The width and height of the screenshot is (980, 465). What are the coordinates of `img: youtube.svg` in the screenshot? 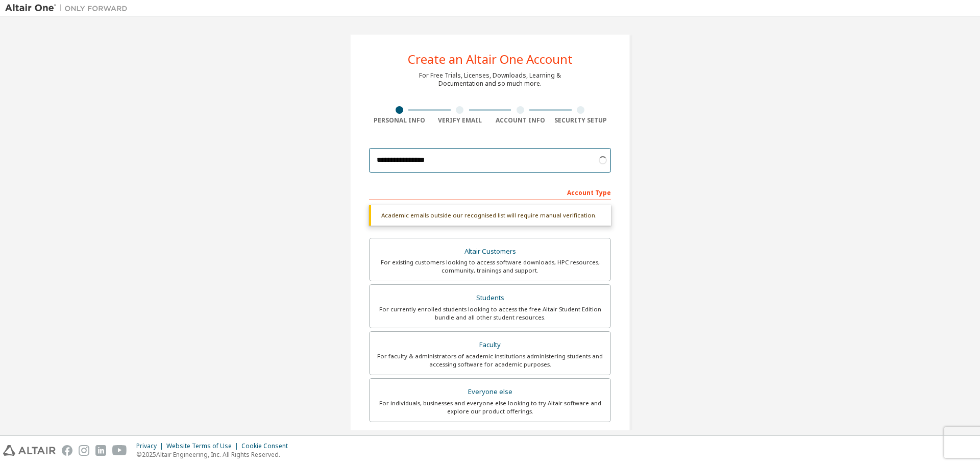 It's located at (119, 450).